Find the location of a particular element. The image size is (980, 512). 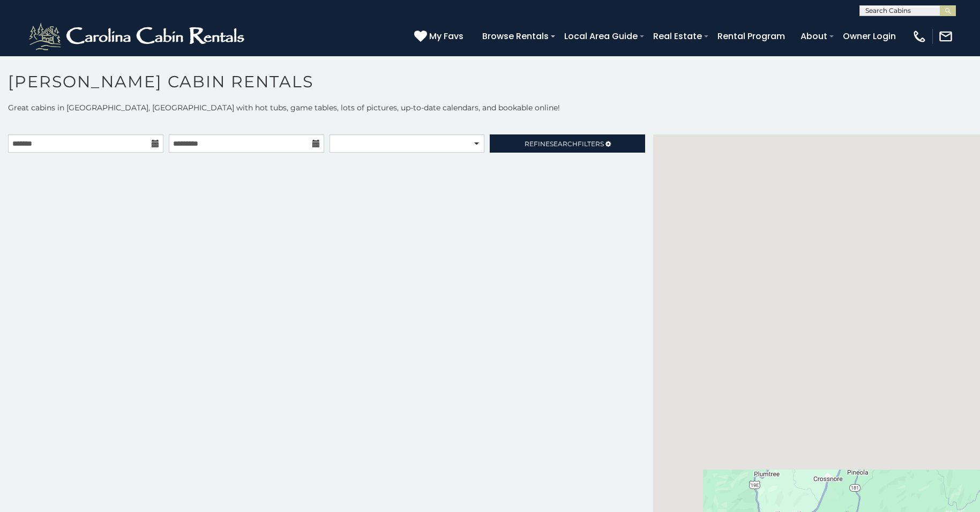

a: About is located at coordinates (814, 36).